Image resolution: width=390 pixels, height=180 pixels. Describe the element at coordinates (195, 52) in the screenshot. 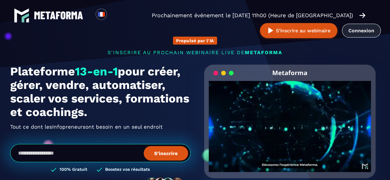

I see `p: s'inscrire au prochain webinaire live de` at that location.